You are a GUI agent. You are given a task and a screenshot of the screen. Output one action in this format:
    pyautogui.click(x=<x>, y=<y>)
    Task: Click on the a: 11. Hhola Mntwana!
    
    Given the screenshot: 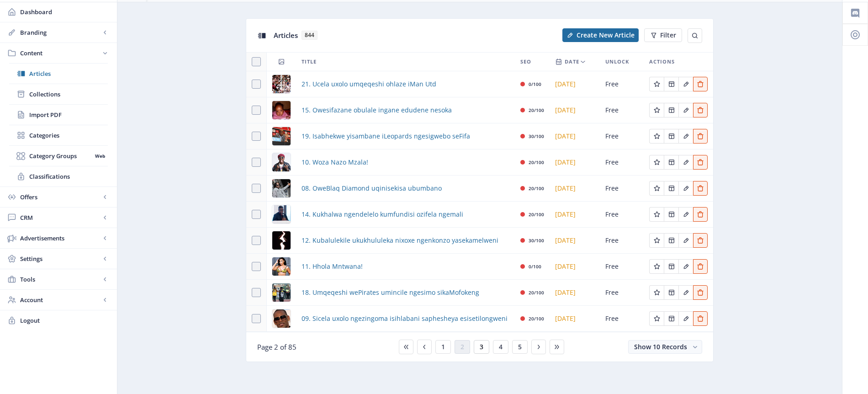 What is the action you would take?
    pyautogui.click(x=332, y=266)
    